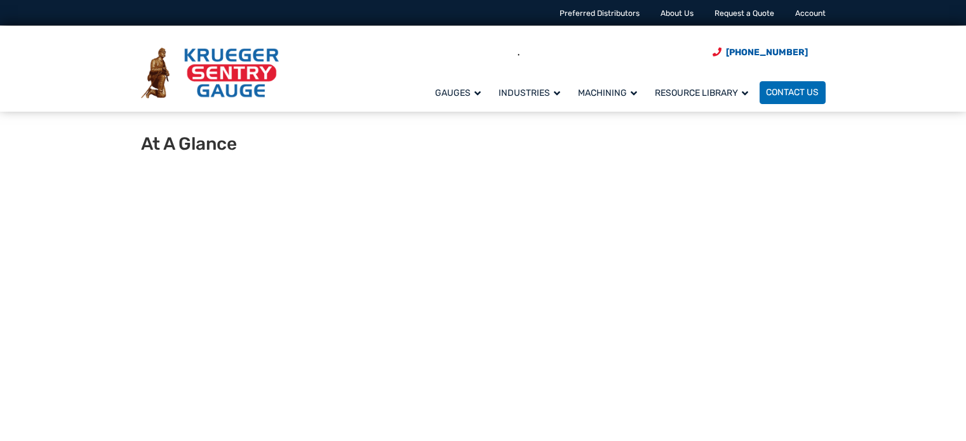  Describe the element at coordinates (701, 93) in the screenshot. I see `span: Resource Library` at that location.